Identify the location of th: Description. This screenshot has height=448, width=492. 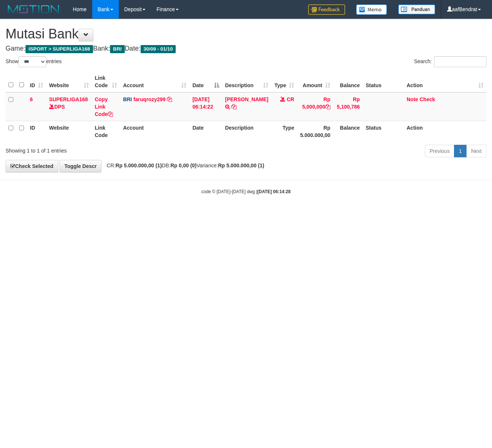
(247, 131).